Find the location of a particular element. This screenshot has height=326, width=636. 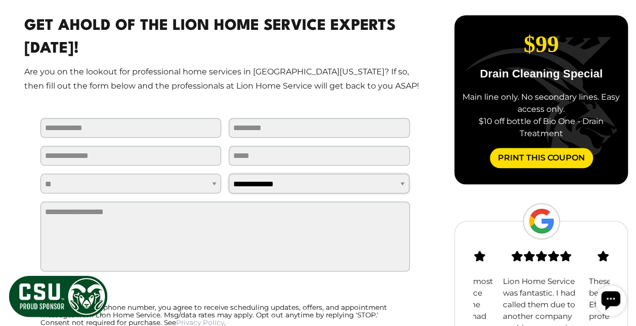

img: Google Logo is located at coordinates (541, 221).